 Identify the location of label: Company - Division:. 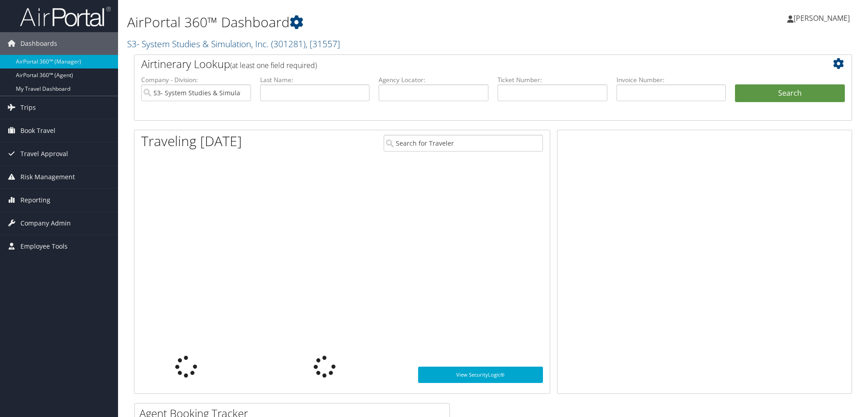
(196, 79).